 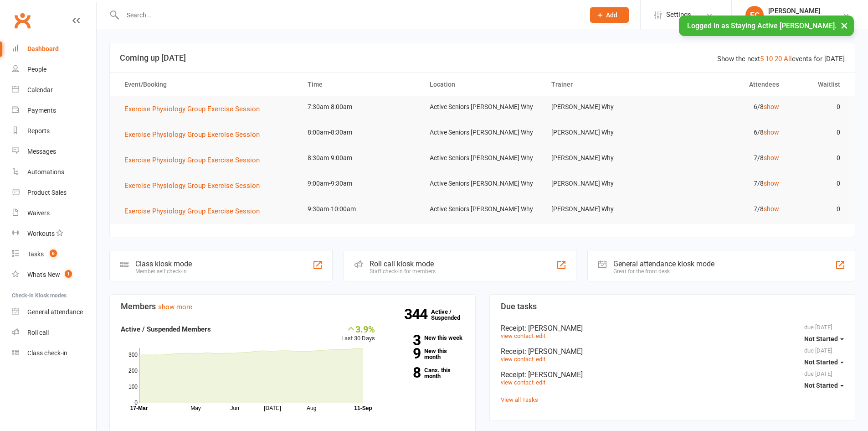 I want to click on a: Waivers, so click(x=54, y=213).